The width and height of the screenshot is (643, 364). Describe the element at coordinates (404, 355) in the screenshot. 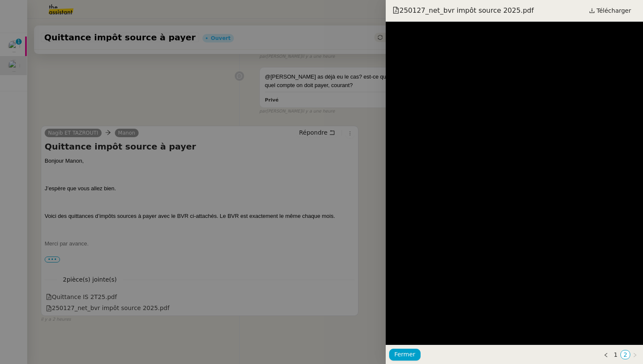

I see `span: Fermer` at that location.